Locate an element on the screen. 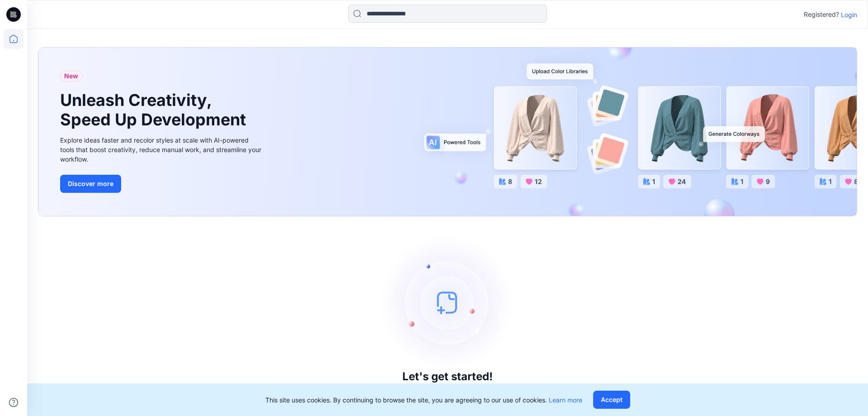 The image size is (868, 416). button: Discover more is located at coordinates (90, 184).